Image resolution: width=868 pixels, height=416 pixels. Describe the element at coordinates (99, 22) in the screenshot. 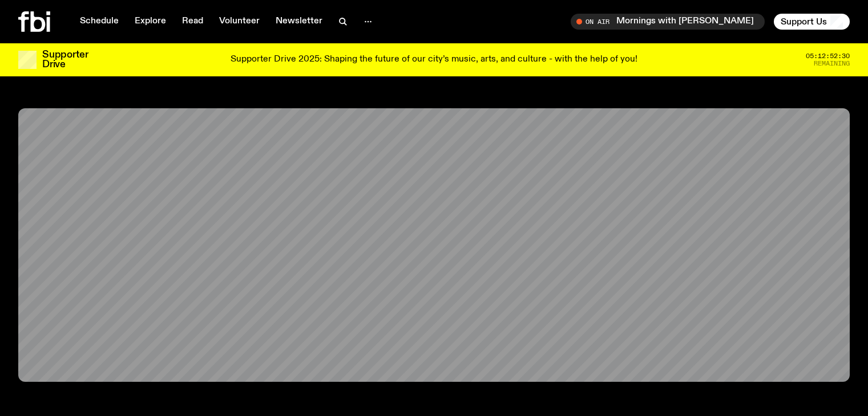

I see `a: Schedule` at that location.